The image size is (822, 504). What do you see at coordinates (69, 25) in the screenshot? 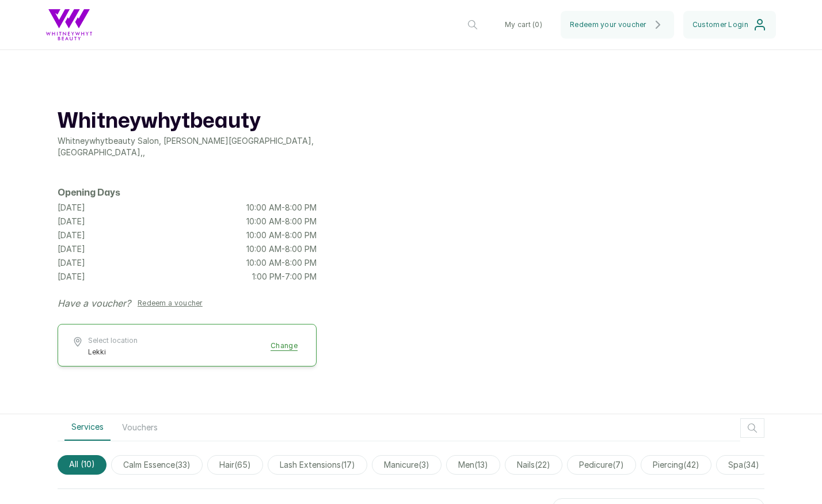
I see `img: business logo` at bounding box center [69, 25].